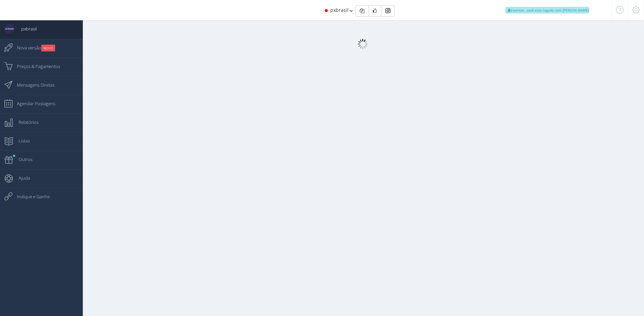 The height and width of the screenshot is (316, 644). Describe the element at coordinates (30, 197) in the screenshot. I see `span: Indique e Ganhe` at that location.